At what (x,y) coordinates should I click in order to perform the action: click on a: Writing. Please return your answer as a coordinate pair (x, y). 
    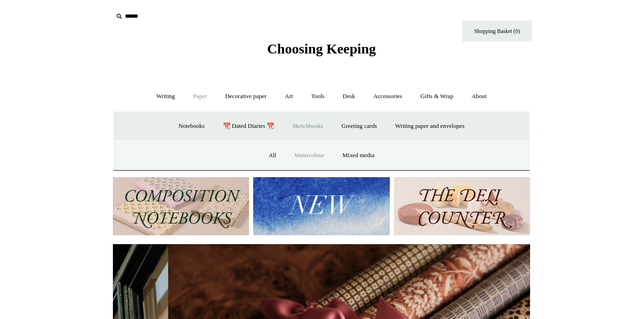
    Looking at the image, I should click on (166, 96).